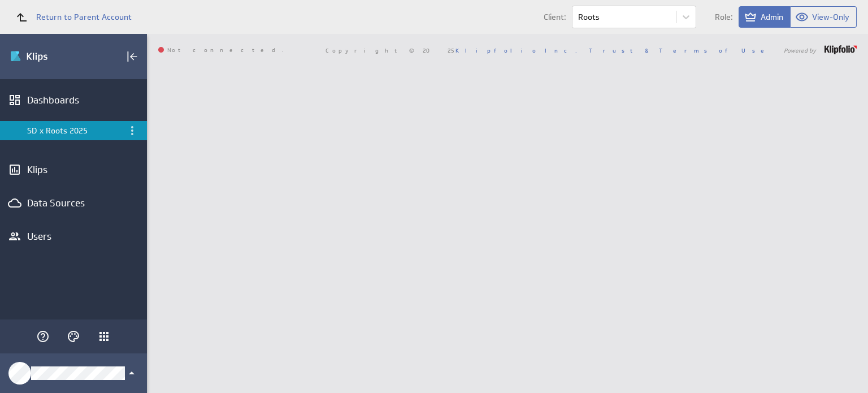  I want to click on button: View as Admin, so click(765, 17).